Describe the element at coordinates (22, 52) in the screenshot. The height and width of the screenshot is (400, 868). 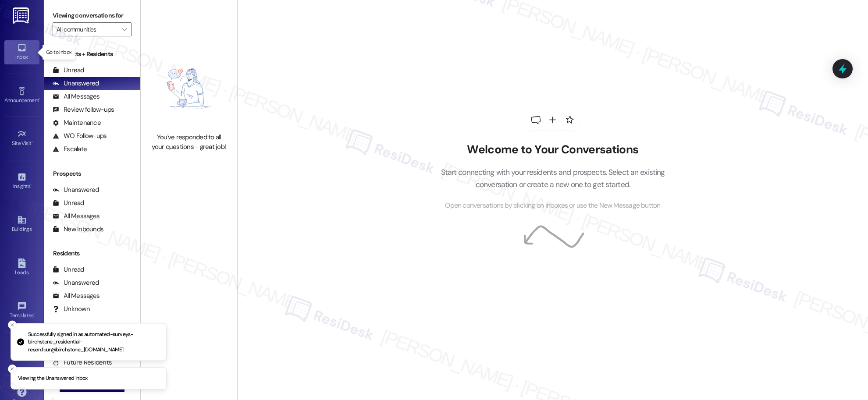
I see `a: Inbox` at that location.